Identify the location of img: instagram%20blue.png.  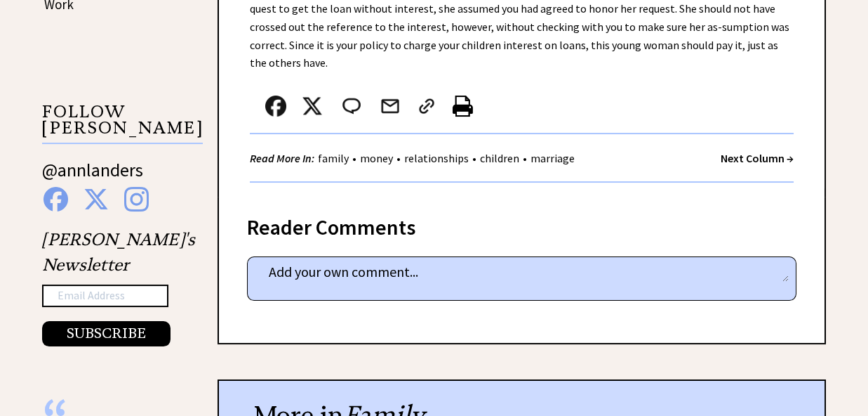
(137, 199).